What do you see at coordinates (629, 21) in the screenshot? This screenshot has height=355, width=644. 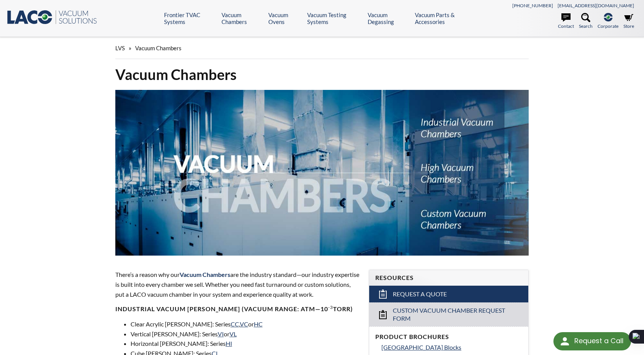 I see `a: Store` at bounding box center [629, 21].